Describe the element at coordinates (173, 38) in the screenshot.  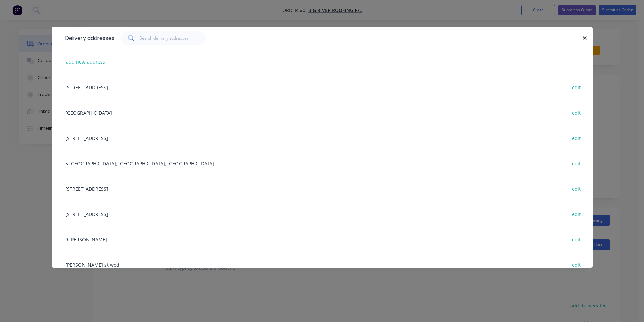
I see `input: Search delivery addresses...` at that location.